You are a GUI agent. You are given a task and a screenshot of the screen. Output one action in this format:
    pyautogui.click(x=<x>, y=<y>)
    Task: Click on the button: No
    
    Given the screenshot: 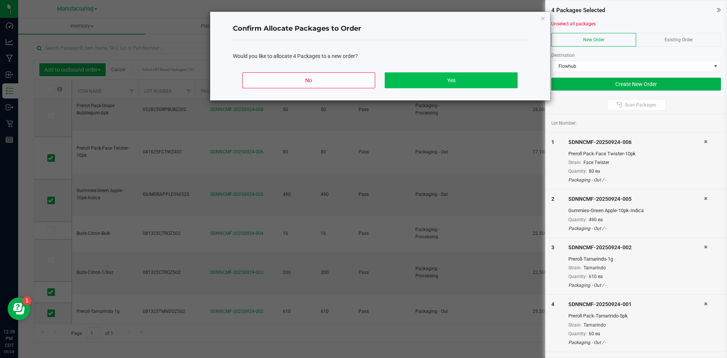 What is the action you would take?
    pyautogui.click(x=309, y=80)
    